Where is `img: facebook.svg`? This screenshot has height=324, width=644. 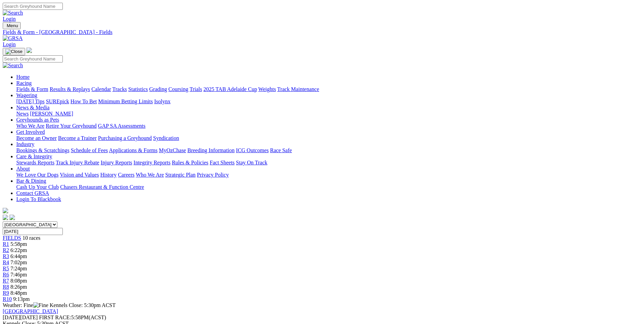 img: facebook.svg is located at coordinates (5, 217).